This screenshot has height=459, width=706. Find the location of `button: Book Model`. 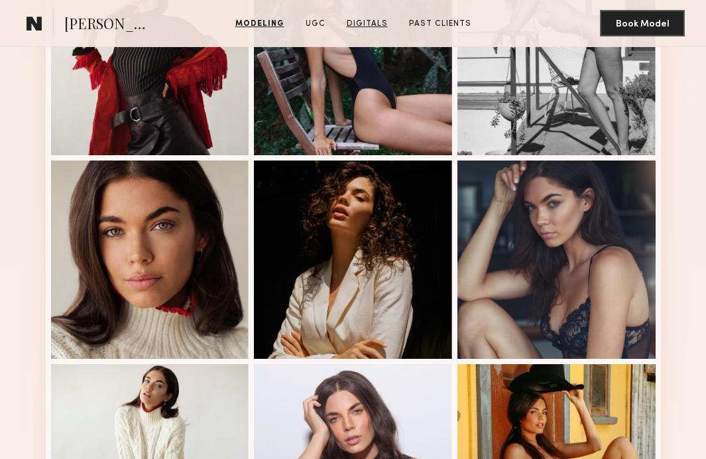

button: Book Model is located at coordinates (643, 23).